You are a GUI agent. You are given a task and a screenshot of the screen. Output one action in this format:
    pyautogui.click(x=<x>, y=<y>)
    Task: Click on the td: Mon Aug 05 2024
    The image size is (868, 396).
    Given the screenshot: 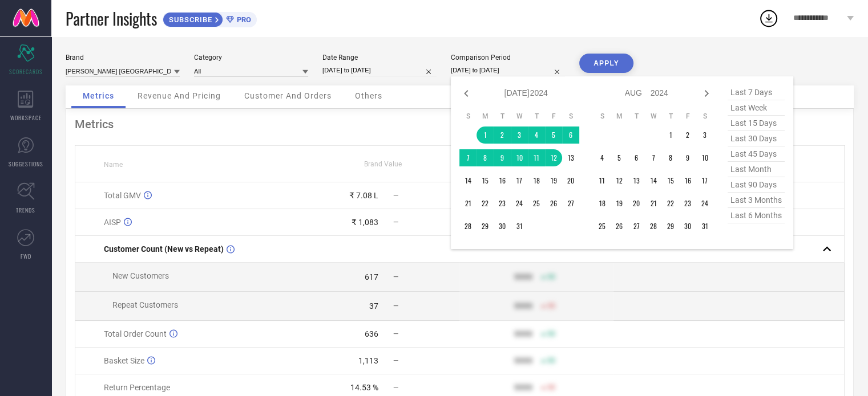 What is the action you would take?
    pyautogui.click(x=619, y=158)
    